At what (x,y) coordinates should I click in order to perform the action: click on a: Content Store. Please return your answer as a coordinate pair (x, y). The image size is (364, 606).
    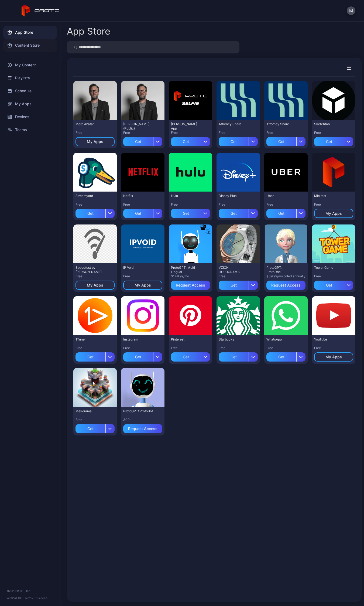
    Looking at the image, I should click on (30, 45).